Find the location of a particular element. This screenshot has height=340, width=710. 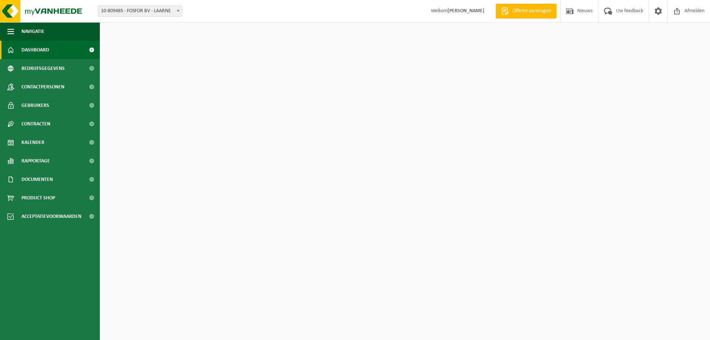

span: Acceptatievoorwaarden is located at coordinates (51, 216).